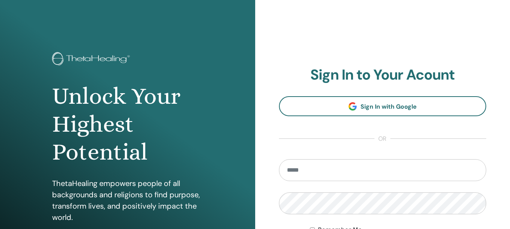 This screenshot has width=510, height=229. What do you see at coordinates (388, 106) in the screenshot?
I see `span: Sign In with Google` at bounding box center [388, 106].